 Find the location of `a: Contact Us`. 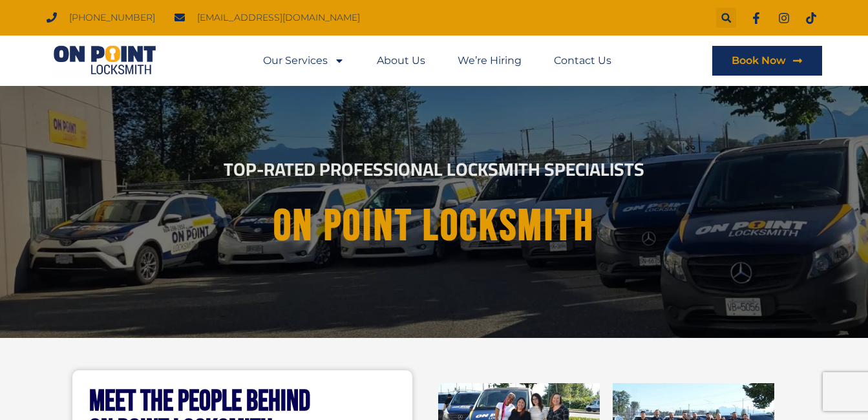

a: Contact Us is located at coordinates (582, 61).